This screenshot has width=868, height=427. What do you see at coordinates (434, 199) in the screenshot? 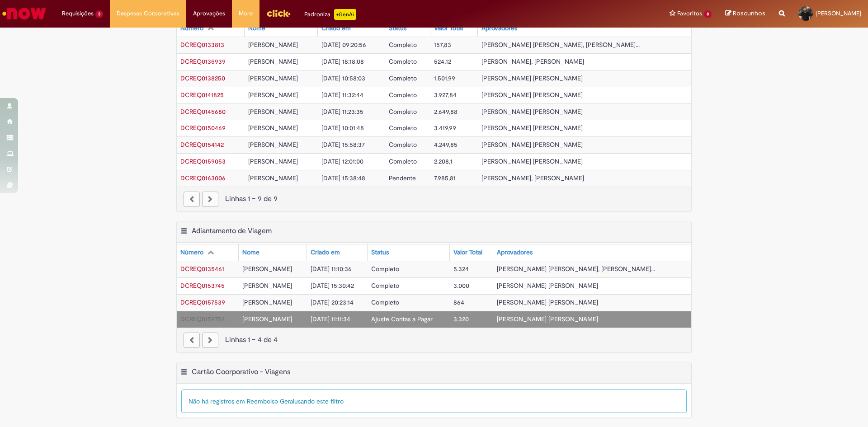
I see `div: Linhas 1 − 9 de 9` at bounding box center [434, 199].